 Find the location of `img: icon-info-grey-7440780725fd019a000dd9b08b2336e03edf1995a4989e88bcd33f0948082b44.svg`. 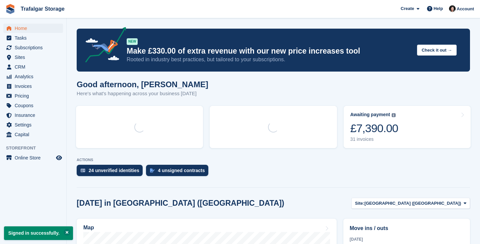

img: icon-info-grey-7440780725fd019a000dd9b08b2336e03edf1995a4989e88bcd33f0948082b44.svg is located at coordinates (394, 115).